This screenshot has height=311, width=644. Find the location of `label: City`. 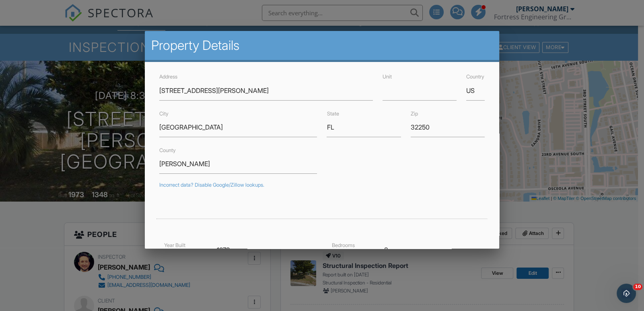

label: City is located at coordinates (163, 113).